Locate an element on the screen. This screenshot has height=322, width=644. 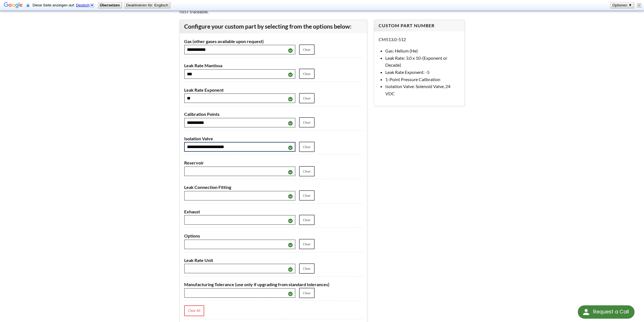
label: Leak Rate Unit is located at coordinates (273, 260).